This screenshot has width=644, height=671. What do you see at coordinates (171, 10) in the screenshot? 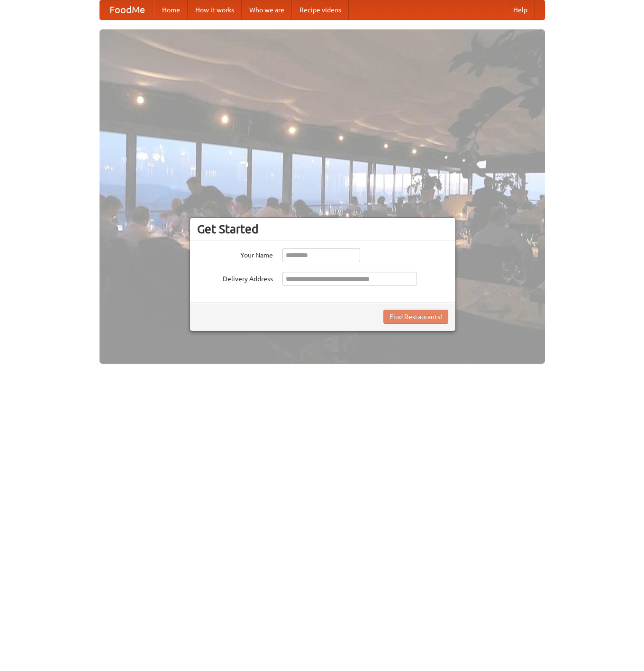
I see `a: Home` at bounding box center [171, 10].